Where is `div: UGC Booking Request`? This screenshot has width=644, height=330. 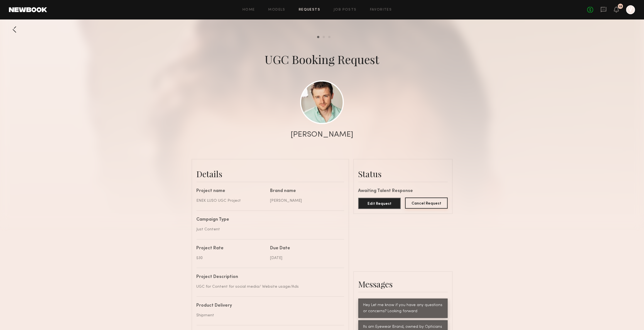 div: UGC Booking Request is located at coordinates (322, 60).